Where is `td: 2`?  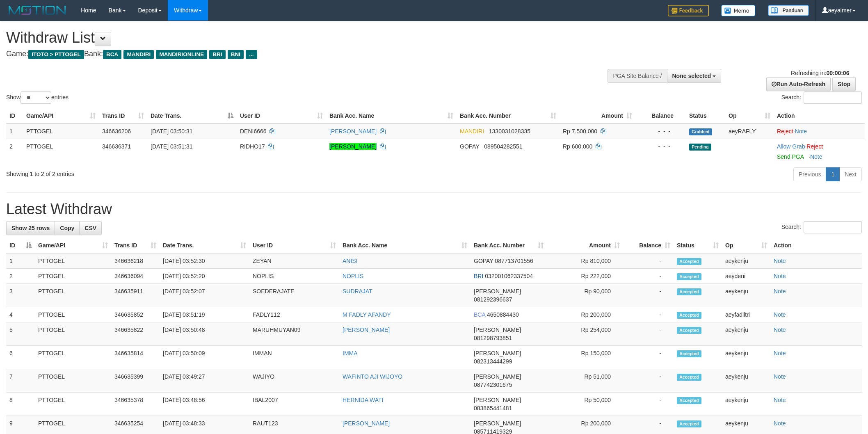
td: 2 is located at coordinates (21, 276).